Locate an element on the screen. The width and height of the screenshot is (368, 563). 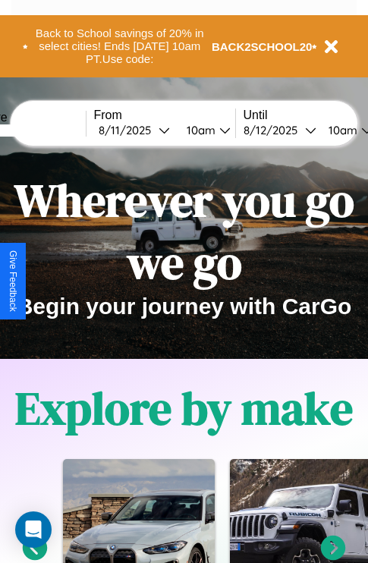
div: 8 / 11 / 2025 is located at coordinates (128, 130).